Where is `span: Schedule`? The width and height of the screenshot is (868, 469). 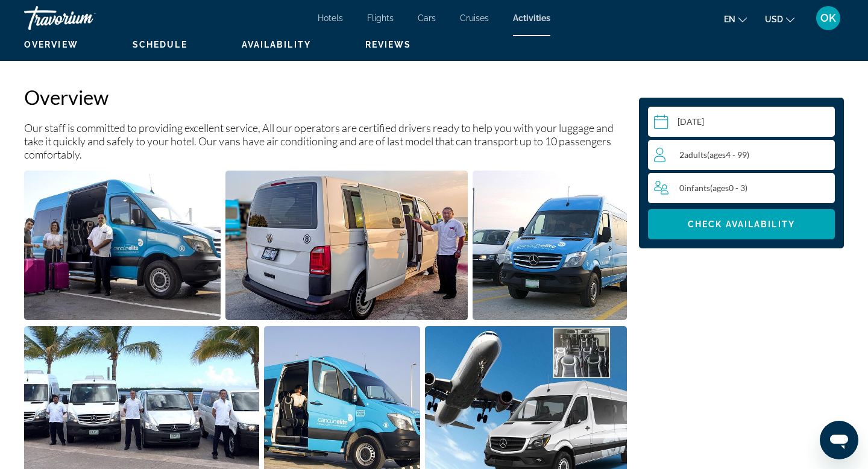
span: Schedule is located at coordinates (160, 45).